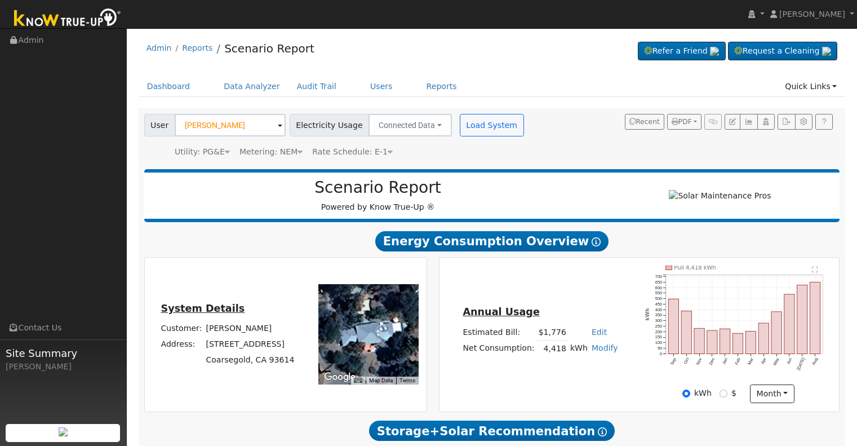 This screenshot has height=446, width=857. Describe the element at coordinates (660, 348) in the screenshot. I see `text: 50` at that location.